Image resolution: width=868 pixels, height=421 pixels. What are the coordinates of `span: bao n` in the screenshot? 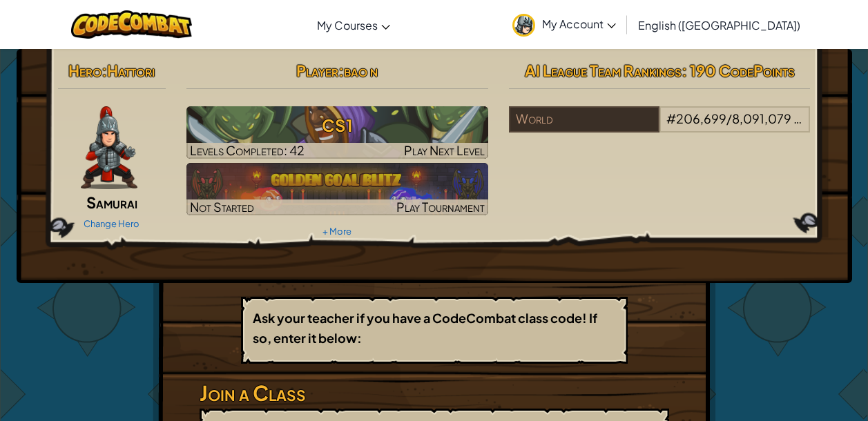 It's located at (360, 70).